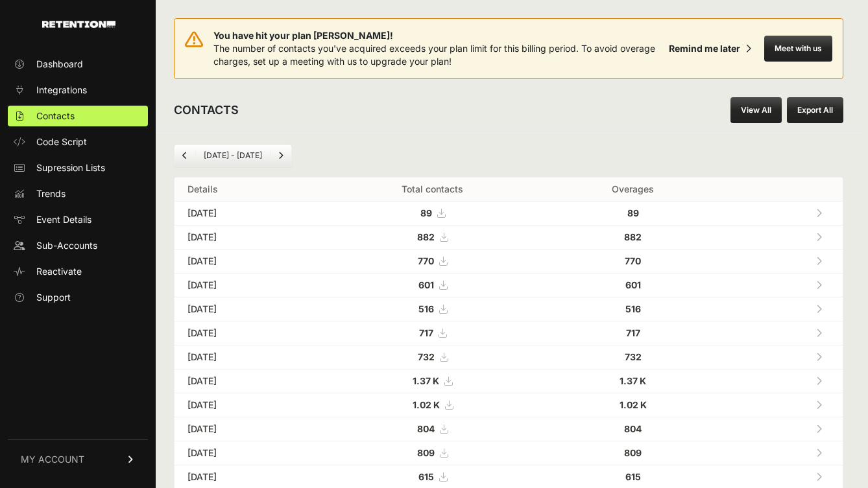 This screenshot has height=488, width=868. I want to click on a: 770, so click(432, 261).